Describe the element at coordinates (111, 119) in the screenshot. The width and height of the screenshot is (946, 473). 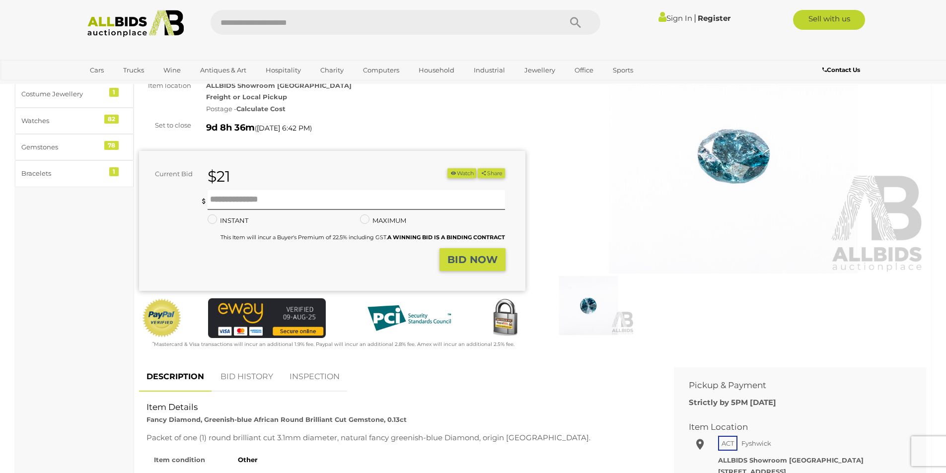
I see `div: 82` at that location.